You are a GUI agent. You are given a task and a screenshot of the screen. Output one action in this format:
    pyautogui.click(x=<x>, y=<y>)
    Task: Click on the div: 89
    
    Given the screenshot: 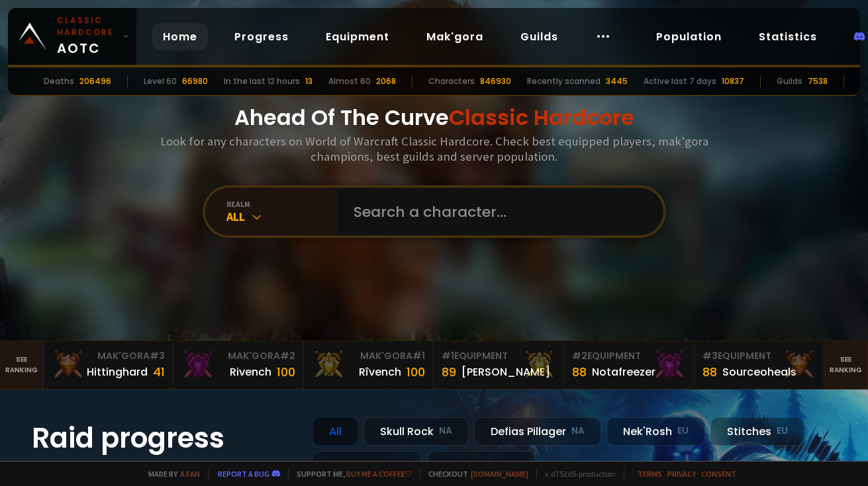 What is the action you would take?
    pyautogui.click(x=449, y=372)
    